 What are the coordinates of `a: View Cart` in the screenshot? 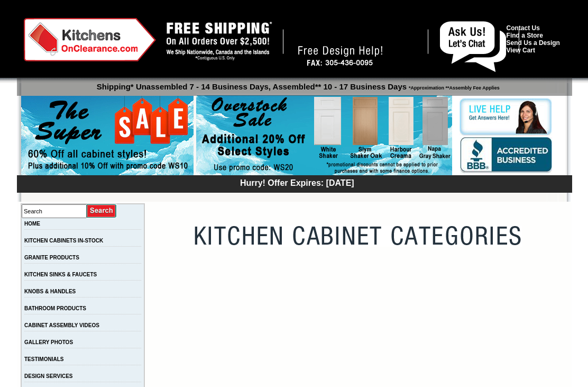 It's located at (521, 50).